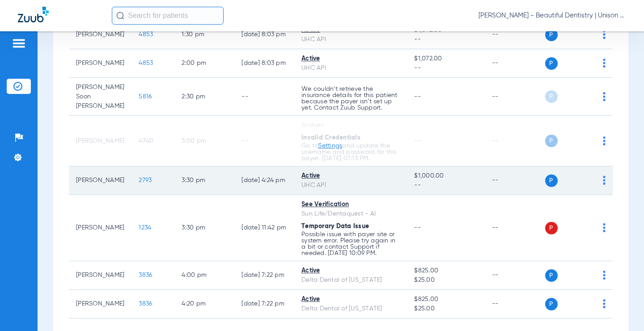 The height and width of the screenshot is (331, 644). I want to click on td: 4:20 PM, so click(204, 304).